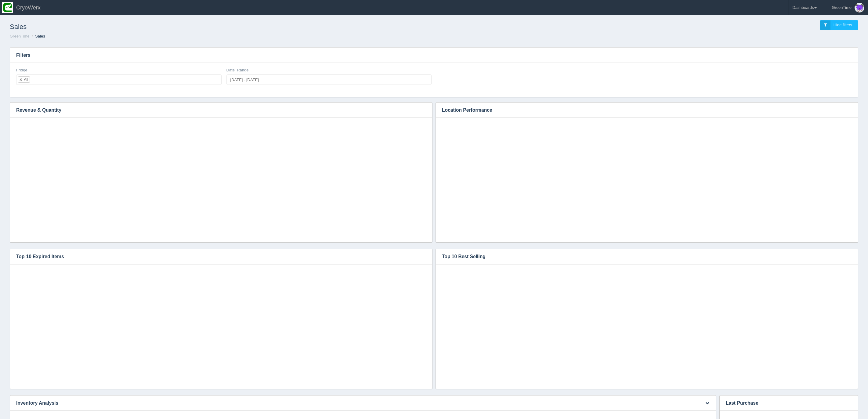 The image size is (868, 419). Describe the element at coordinates (434, 55) in the screenshot. I see `h3: Filters` at that location.